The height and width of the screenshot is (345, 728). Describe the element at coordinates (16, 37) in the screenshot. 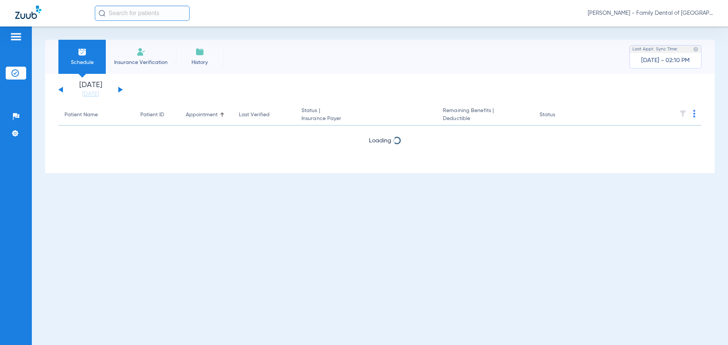

I see `img: hamburger-icon` at that location.